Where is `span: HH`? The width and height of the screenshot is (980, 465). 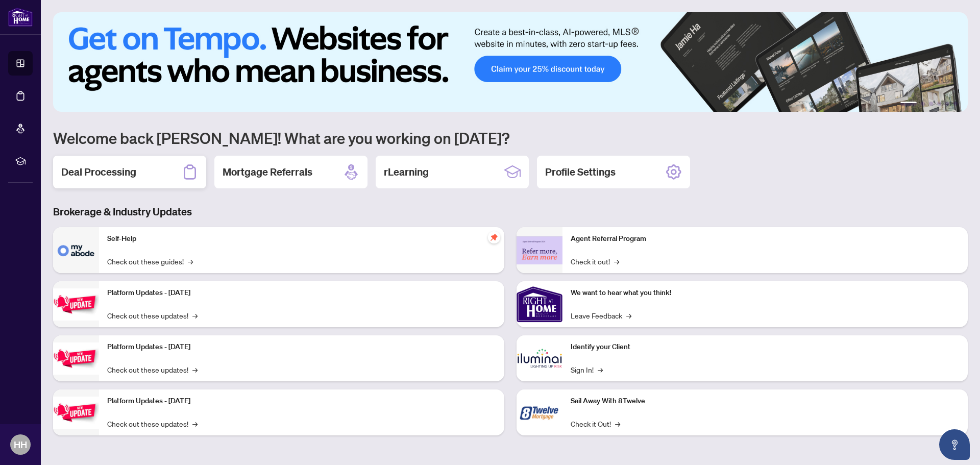 span: HH is located at coordinates (20, 445).